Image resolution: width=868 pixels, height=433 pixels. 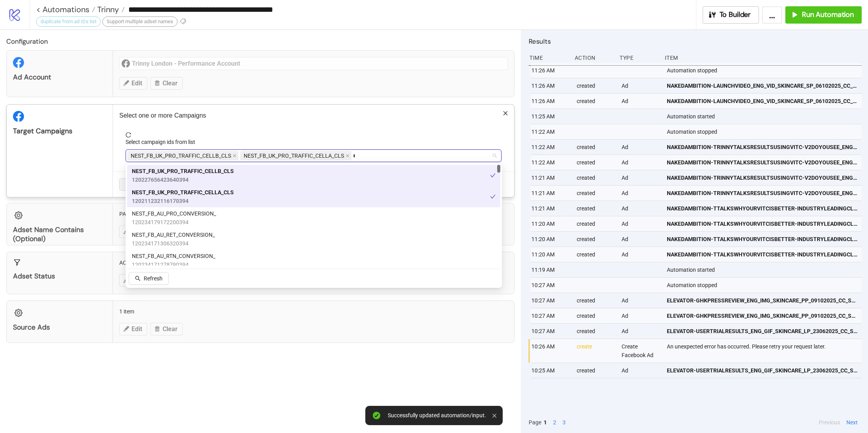 I want to click on div: NEST_FB_AU_PRO_CONVERSION_, so click(x=313, y=218).